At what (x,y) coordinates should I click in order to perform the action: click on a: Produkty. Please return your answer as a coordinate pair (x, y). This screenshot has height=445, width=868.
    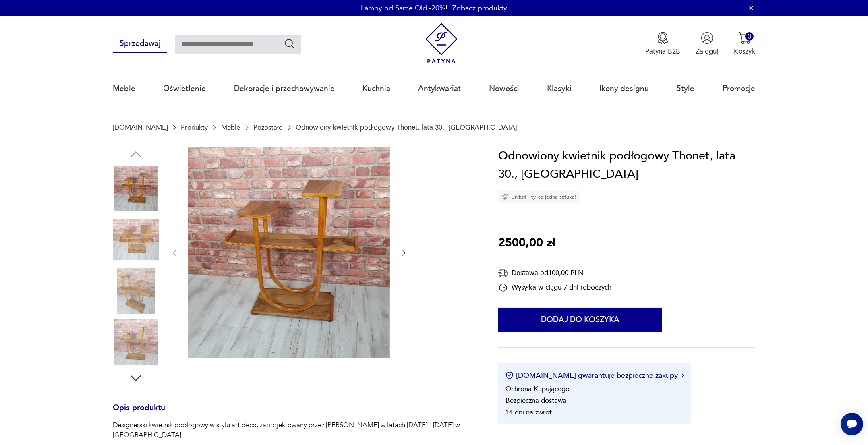
    Looking at the image, I should click on (194, 127).